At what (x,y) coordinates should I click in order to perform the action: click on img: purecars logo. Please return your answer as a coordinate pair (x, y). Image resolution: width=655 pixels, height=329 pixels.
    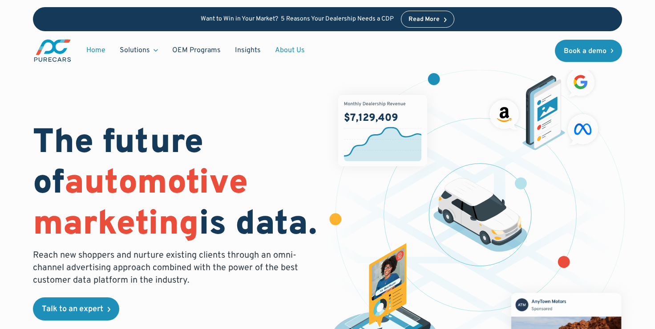
    Looking at the image, I should click on (53, 50).